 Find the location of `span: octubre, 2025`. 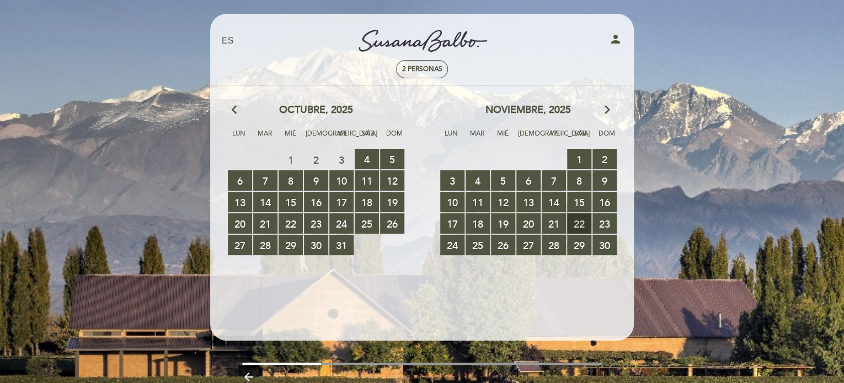

span: octubre, 2025 is located at coordinates (316, 110).